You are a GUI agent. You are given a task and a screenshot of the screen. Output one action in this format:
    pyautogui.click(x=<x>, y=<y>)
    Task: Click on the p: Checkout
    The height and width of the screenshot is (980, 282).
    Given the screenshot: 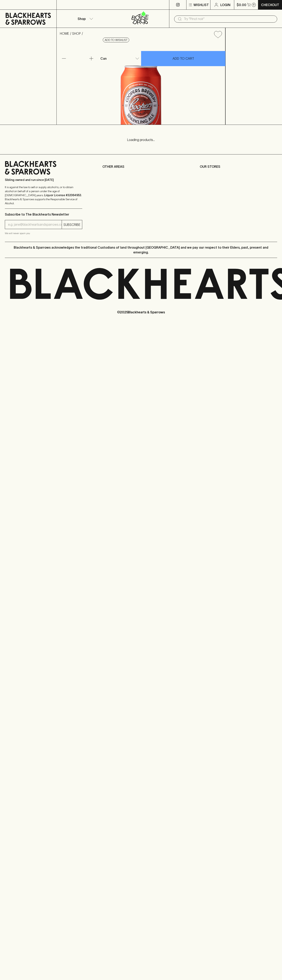 What is the action you would take?
    pyautogui.click(x=270, y=5)
    